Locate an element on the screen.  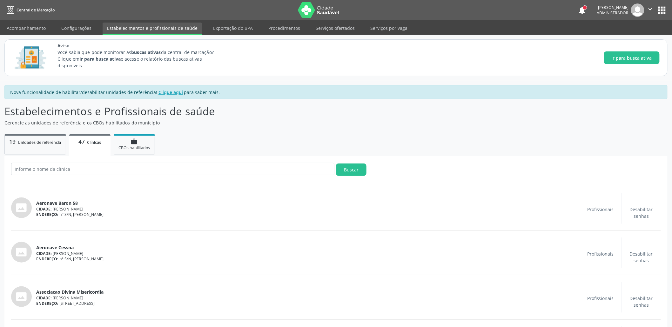
span: Clínicas is located at coordinates (94, 142).